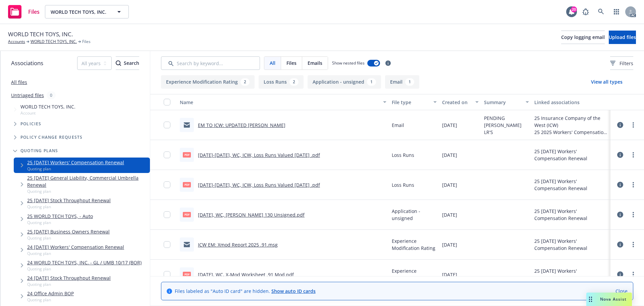 Image resolution: width=644 pixels, height=306 pixels. Describe the element at coordinates (601, 12) in the screenshot. I see `a: Search` at that location.